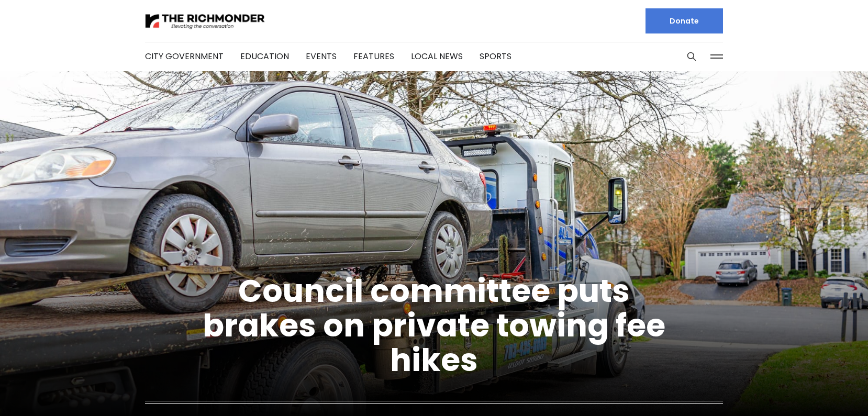 The image size is (868, 416). Describe the element at coordinates (205, 21) in the screenshot. I see `img: The Richmonder` at that location.